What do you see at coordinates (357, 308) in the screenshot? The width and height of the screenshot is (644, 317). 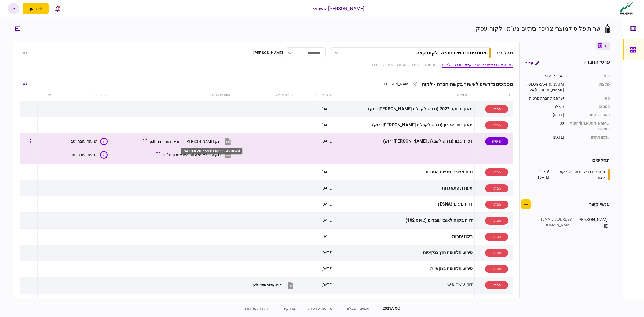 I see `a: תנאים והגבלות` at bounding box center [357, 308].